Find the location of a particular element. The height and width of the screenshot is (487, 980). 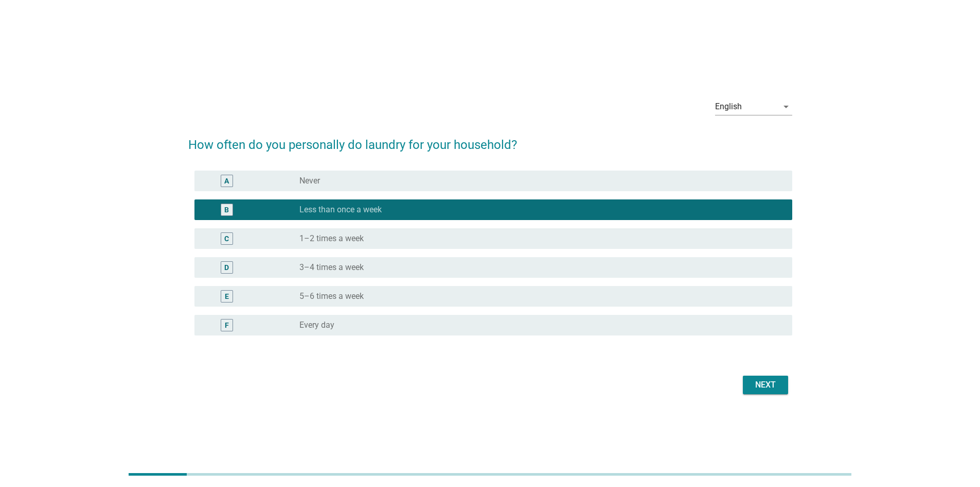

div: D is located at coordinates (226, 267).